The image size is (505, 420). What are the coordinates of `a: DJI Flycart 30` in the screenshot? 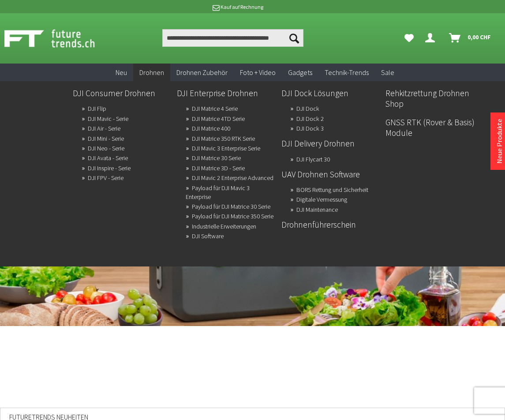 It's located at (313, 159).